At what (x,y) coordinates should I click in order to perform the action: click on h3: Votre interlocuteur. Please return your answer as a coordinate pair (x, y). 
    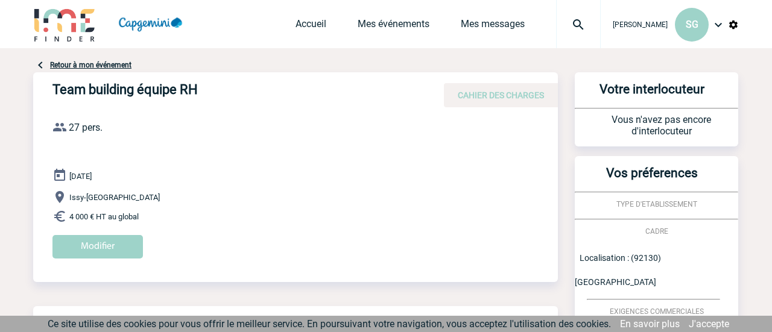
    Looking at the image, I should click on (651, 95).